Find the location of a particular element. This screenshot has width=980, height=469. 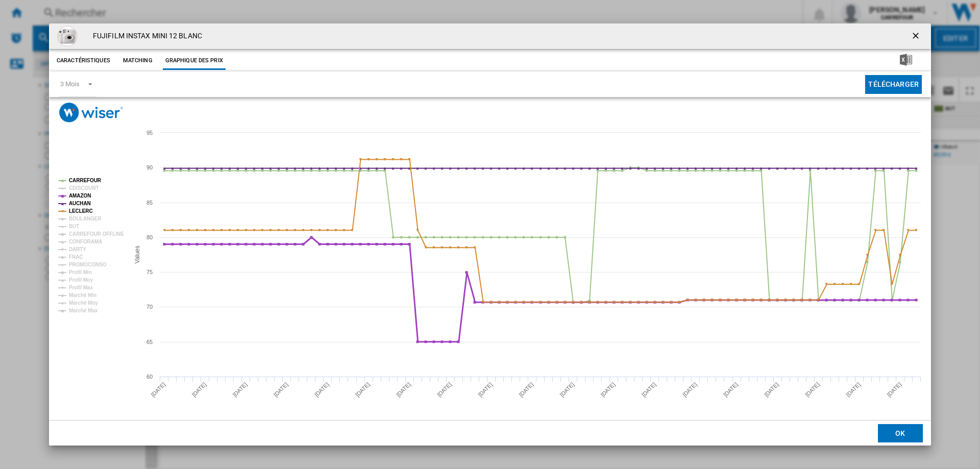

img: excel-24x24.png is located at coordinates (907, 59).